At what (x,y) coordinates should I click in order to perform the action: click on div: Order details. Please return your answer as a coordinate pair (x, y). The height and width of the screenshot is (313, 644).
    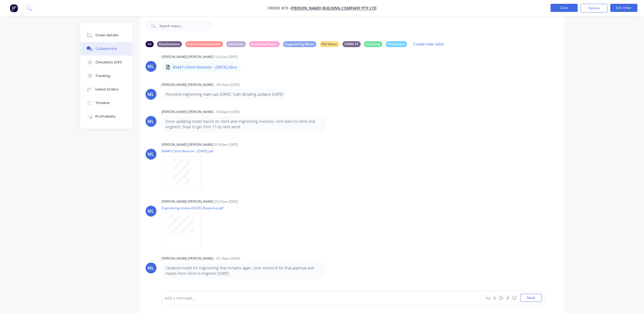
    Looking at the image, I should click on (107, 35).